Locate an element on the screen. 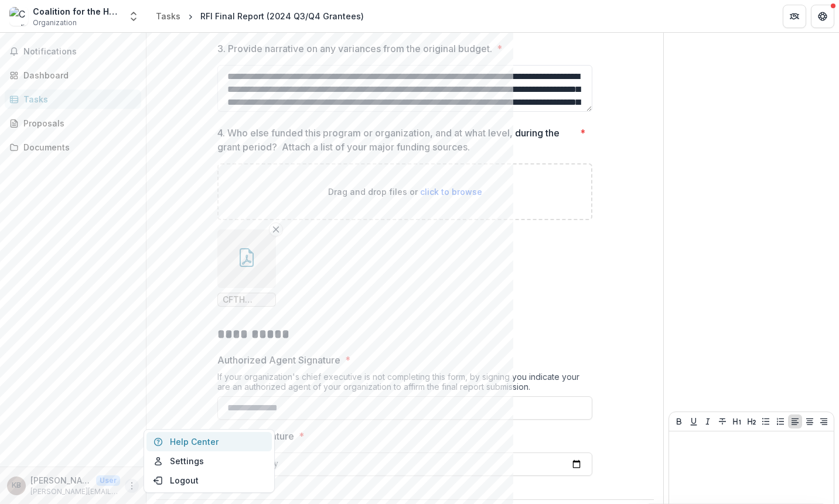 Image resolution: width=839 pixels, height=504 pixels. button: Get Help is located at coordinates (822, 17).